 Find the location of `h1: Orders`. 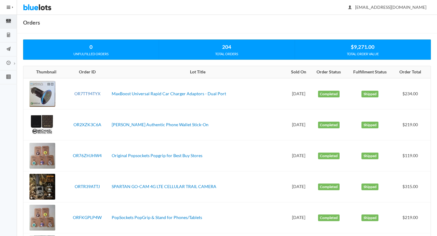

h1: Orders is located at coordinates (32, 22).